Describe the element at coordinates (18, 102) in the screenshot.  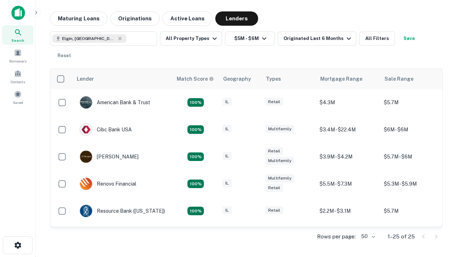
I see `span: Saved` at that location.